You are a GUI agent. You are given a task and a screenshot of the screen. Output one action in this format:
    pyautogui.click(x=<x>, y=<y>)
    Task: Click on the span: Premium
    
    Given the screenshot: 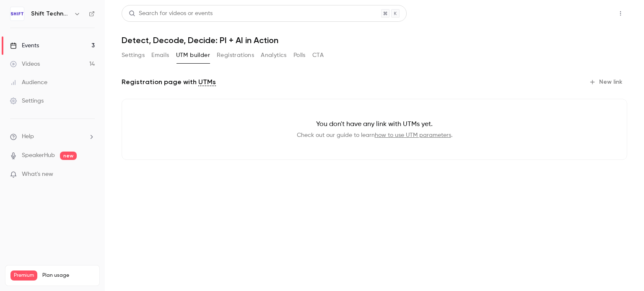 What is the action you would take?
    pyautogui.click(x=24, y=276)
    